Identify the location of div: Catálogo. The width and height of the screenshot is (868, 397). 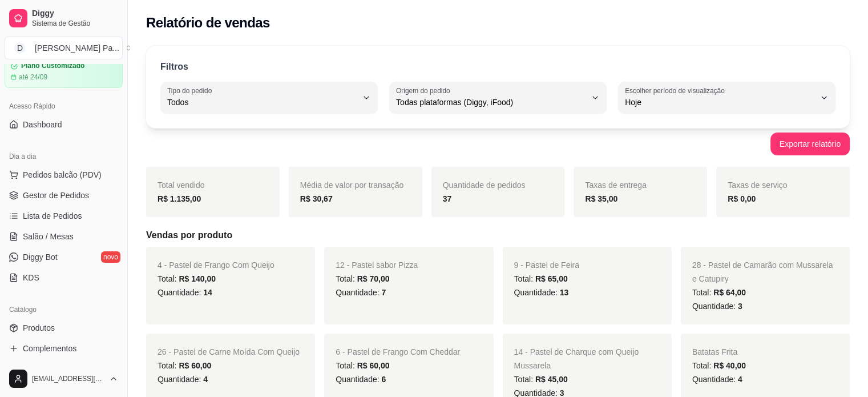
(63, 310).